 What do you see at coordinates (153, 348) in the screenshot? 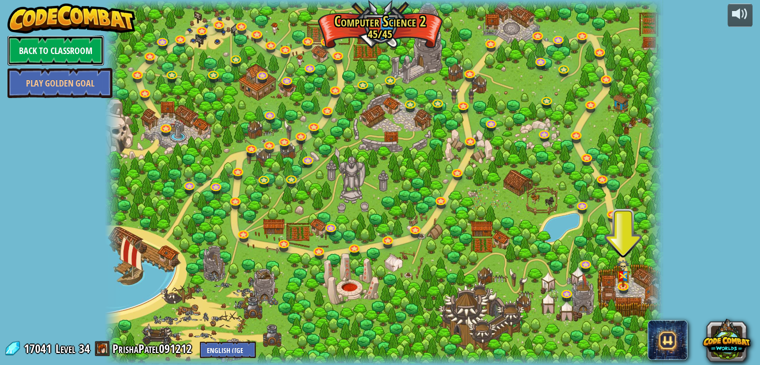
I see `a: PrishaPatel091212` at bounding box center [153, 348].